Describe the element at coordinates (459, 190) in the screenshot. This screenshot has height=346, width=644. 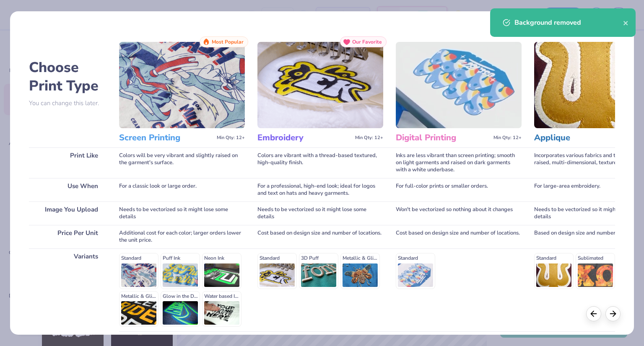
I see `div: For full-color prints or smaller orders.` at that location.